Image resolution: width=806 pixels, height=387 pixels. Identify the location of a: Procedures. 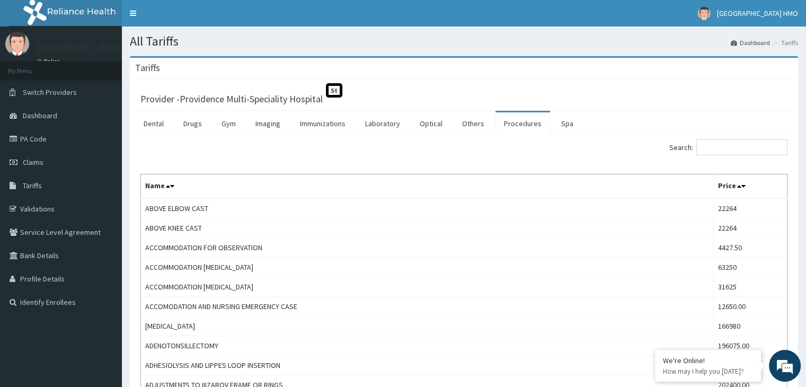
(522, 123).